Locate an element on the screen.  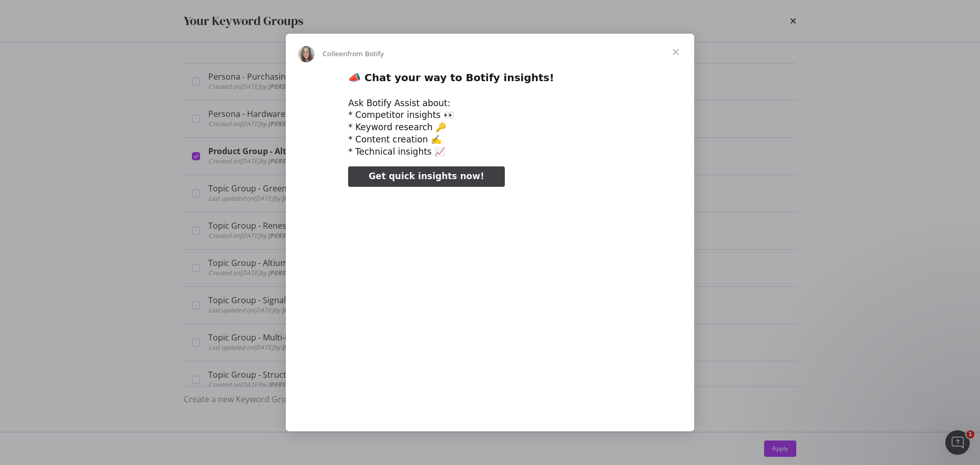
span: Get quick insights now! is located at coordinates (426, 176).